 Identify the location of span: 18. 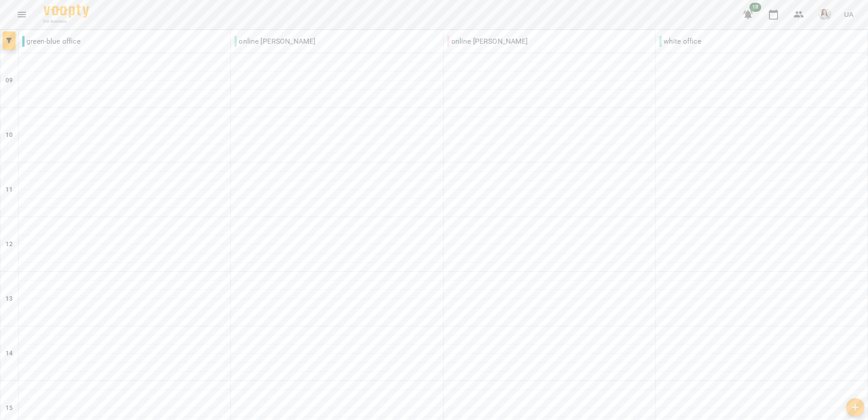
(755, 7).